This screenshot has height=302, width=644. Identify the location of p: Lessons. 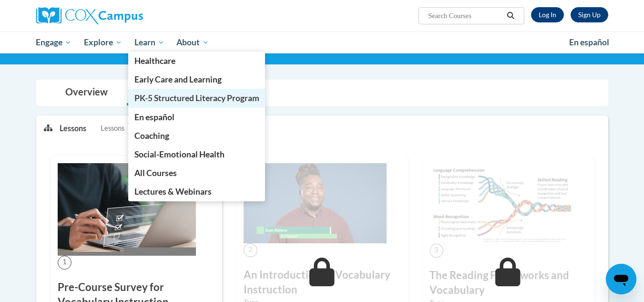
(73, 129).